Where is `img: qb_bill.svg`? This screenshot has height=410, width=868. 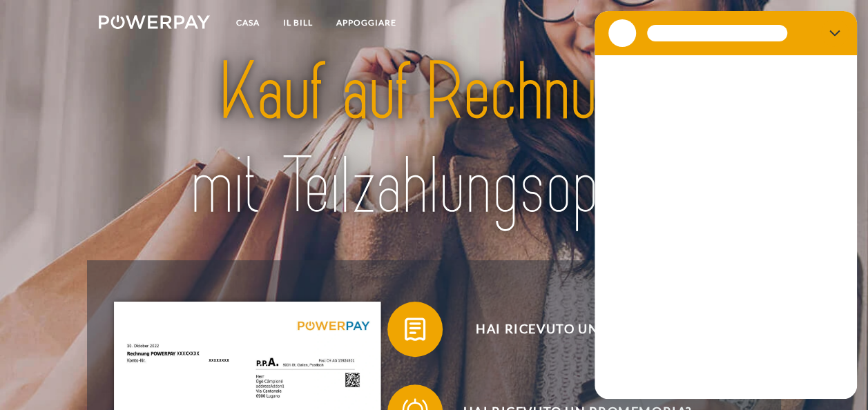 img: qb_bill.svg is located at coordinates (415, 329).